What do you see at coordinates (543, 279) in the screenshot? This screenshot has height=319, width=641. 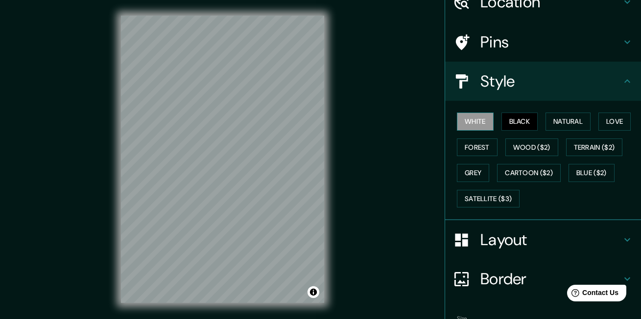 I see `div: Border` at bounding box center [543, 279].